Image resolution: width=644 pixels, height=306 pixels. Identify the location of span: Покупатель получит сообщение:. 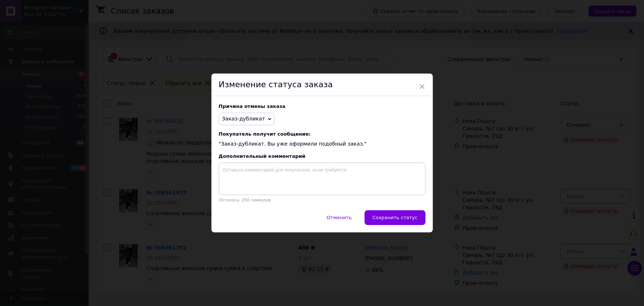
(322, 134).